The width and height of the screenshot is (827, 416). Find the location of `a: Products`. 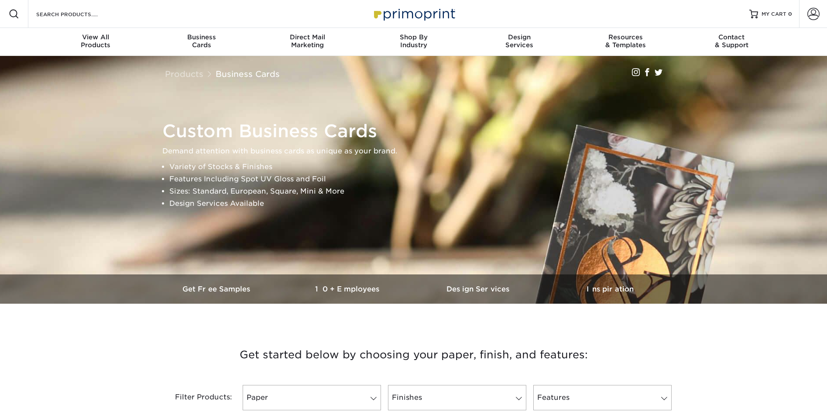

a: Products is located at coordinates (184, 74).